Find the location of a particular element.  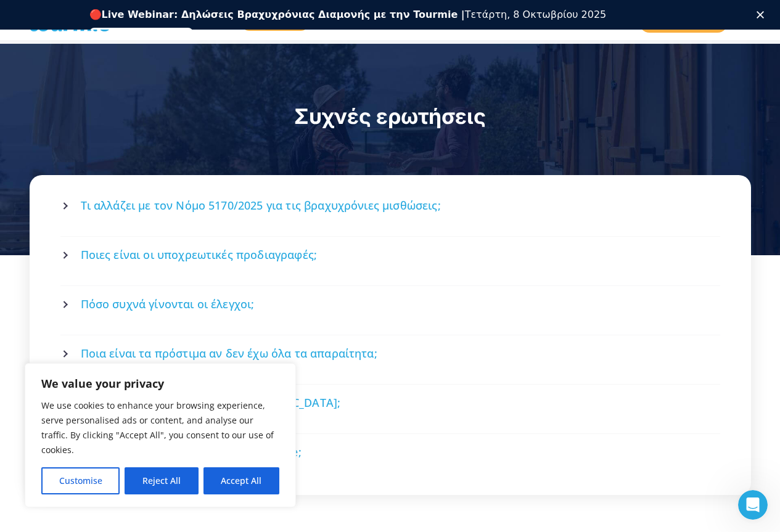

a: Ποια είναι τα πρόστιμα αν δεν έχω όλα τα απαραίτητα; is located at coordinates (390, 353).